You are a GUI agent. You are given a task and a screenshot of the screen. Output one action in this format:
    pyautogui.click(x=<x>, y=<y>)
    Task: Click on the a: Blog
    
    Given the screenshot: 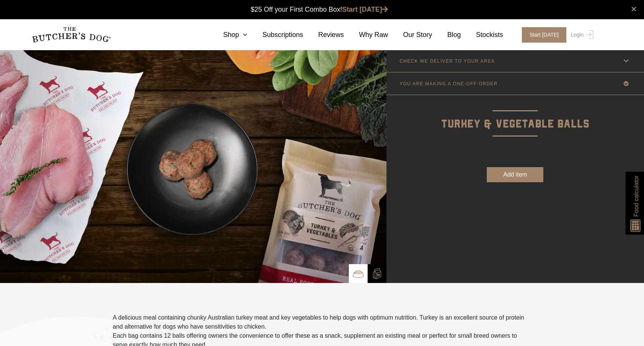 What is the action you would take?
    pyautogui.click(x=446, y=35)
    